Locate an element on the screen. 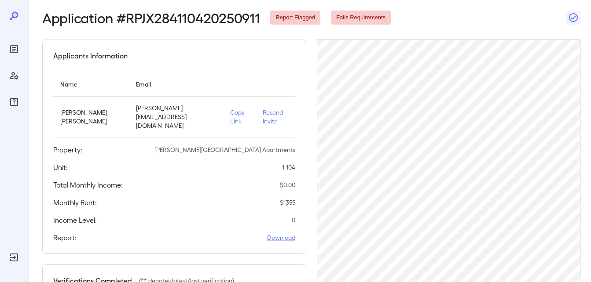 This screenshot has width=591, height=282. a: Download is located at coordinates (281, 238).